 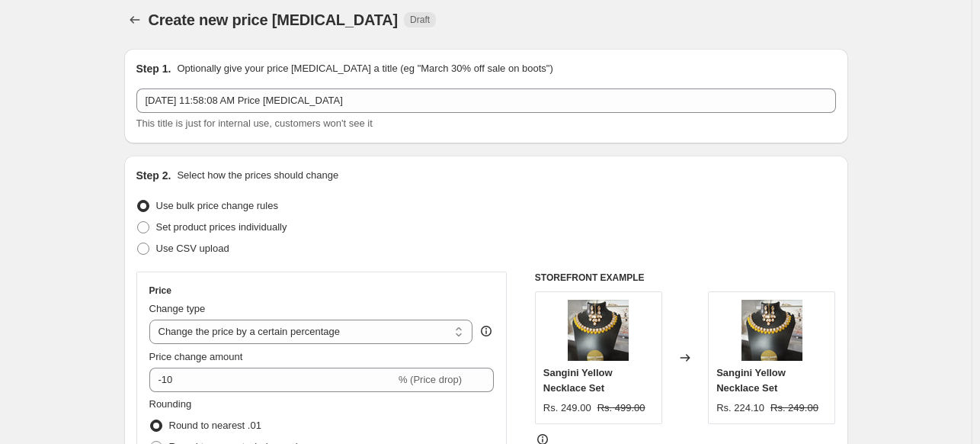 What do you see at coordinates (171, 403) in the screenshot?
I see `span: Rounding` at bounding box center [171, 403].